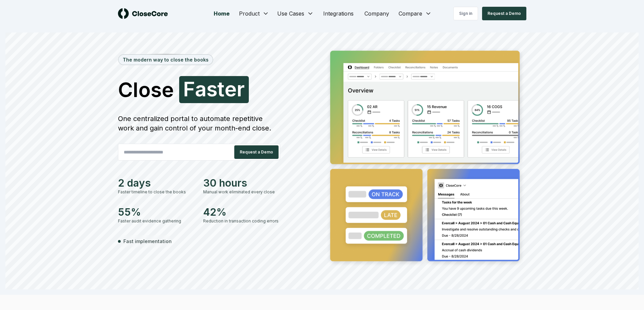 The height and width of the screenshot is (310, 644). What do you see at coordinates (222, 14) in the screenshot?
I see `a: Home` at bounding box center [222, 14].